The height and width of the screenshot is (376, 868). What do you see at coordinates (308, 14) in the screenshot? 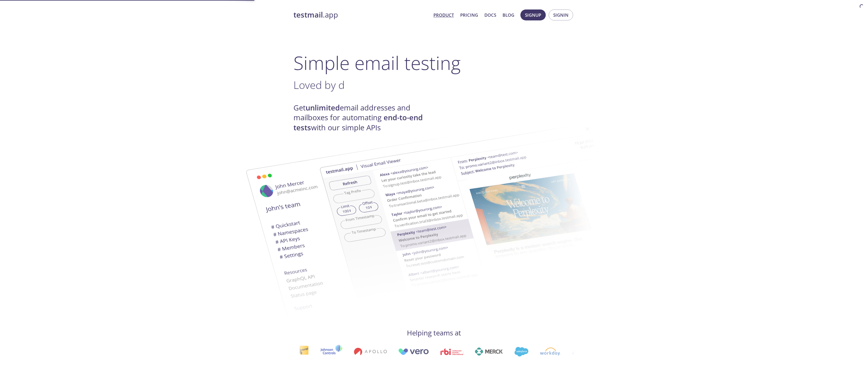
I see `strong: testmail` at bounding box center [308, 14].